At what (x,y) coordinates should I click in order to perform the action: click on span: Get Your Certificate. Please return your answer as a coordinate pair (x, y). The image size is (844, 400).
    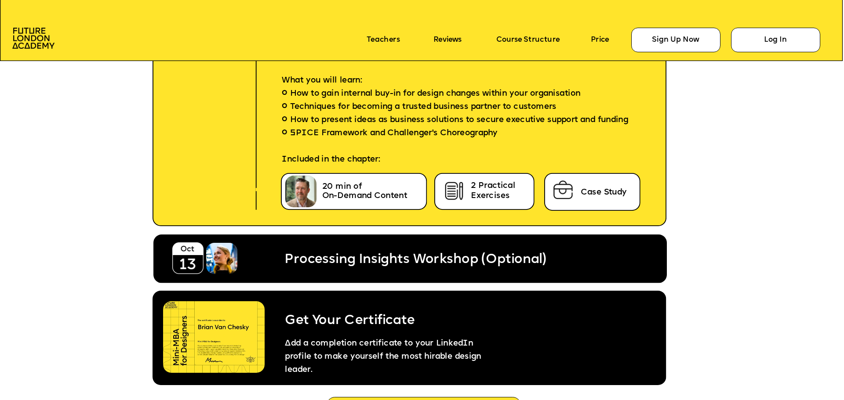
    Looking at the image, I should click on (350, 321).